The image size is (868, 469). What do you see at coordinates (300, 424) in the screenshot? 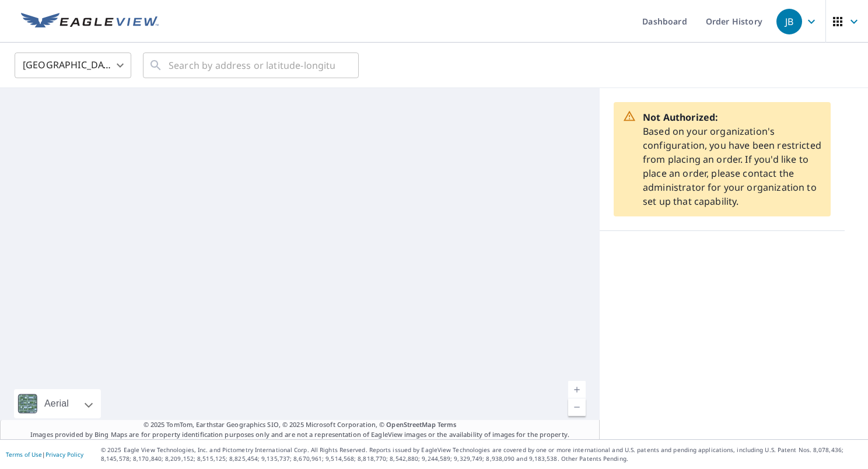
I see `span: © 2025 TomTom, Earthstar Geographics SIO, © 2025 Microsoft Corporation, ©` at bounding box center [300, 424].